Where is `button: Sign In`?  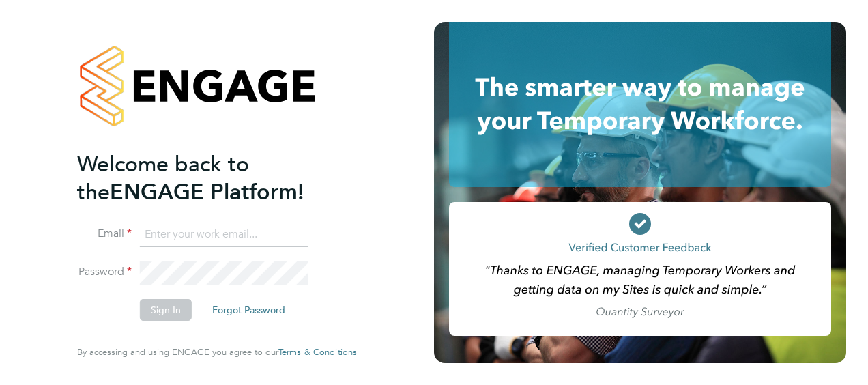
button: Sign In is located at coordinates (166, 310).